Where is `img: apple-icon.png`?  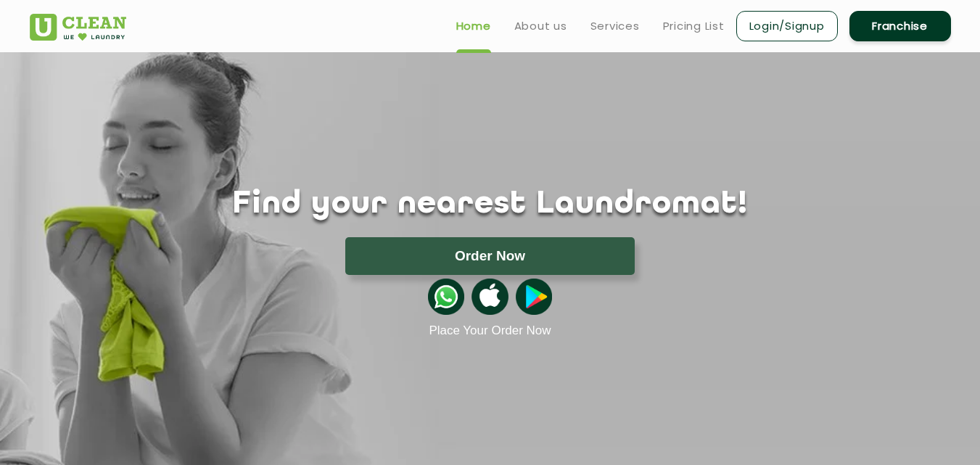
img: apple-icon.png is located at coordinates (489, 296).